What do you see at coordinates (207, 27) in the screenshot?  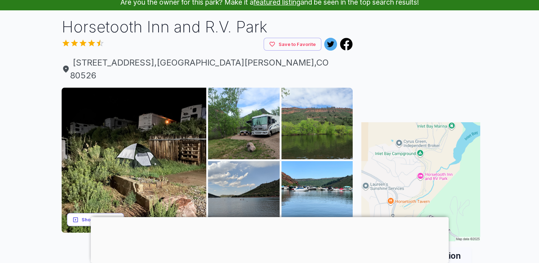 I see `h1: Horsetooth Inn and R.V. Park` at bounding box center [207, 27].